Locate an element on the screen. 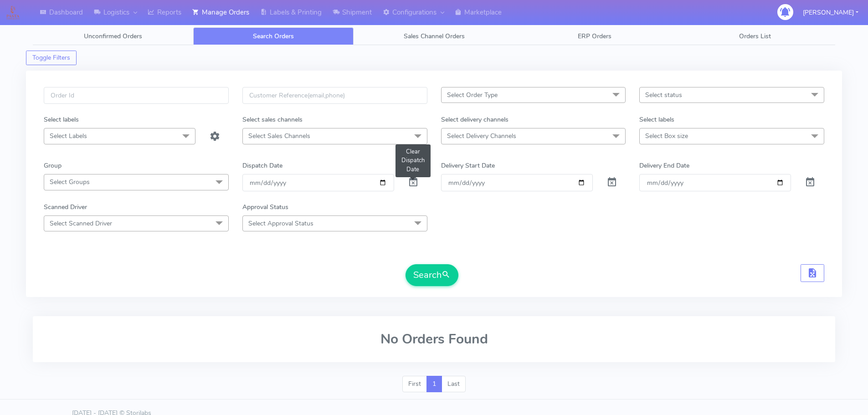 The image size is (868, 415). label: Scanned Driver is located at coordinates (65, 206).